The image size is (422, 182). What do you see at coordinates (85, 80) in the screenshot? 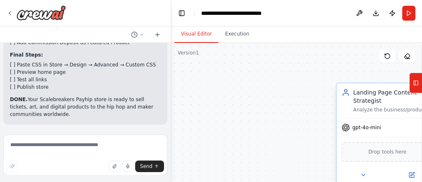
I see `li: [ ] Test all links` at bounding box center [85, 80].